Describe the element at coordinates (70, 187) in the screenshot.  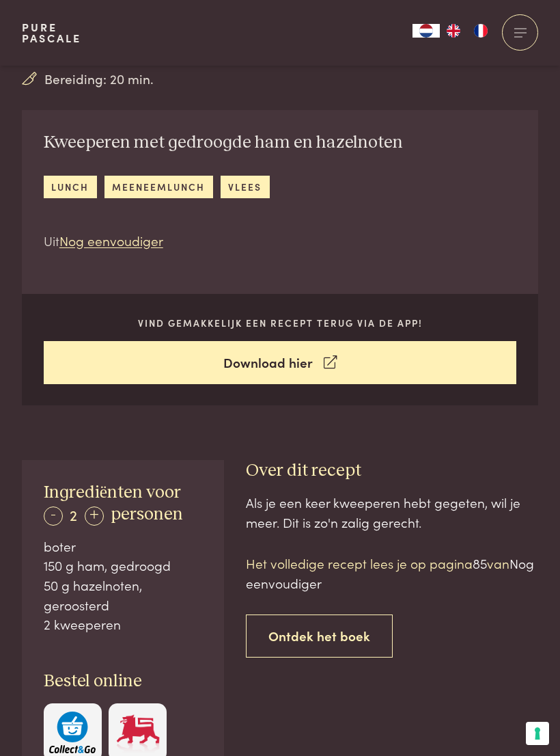
I see `a: lunch` at that location.